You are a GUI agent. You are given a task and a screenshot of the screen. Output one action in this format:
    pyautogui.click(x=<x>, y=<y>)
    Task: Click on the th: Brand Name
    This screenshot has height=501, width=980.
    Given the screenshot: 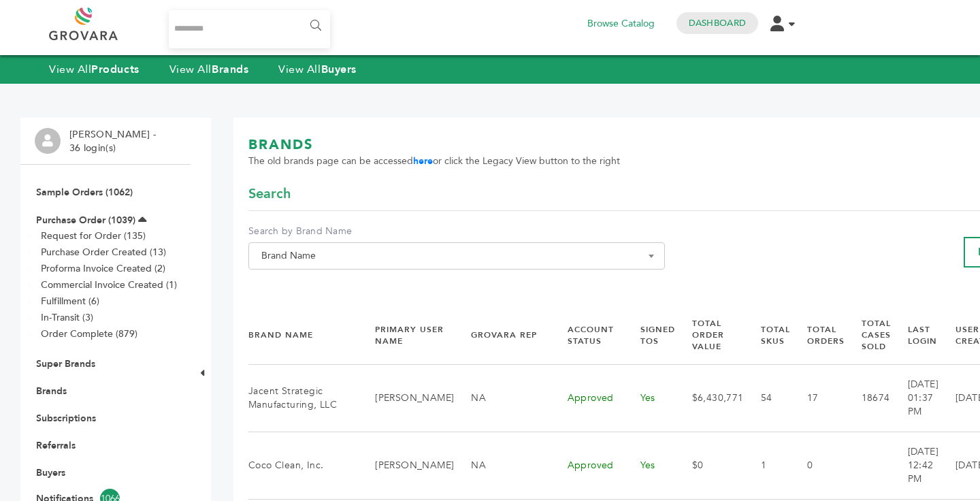 What is the action you would take?
    pyautogui.click(x=303, y=335)
    